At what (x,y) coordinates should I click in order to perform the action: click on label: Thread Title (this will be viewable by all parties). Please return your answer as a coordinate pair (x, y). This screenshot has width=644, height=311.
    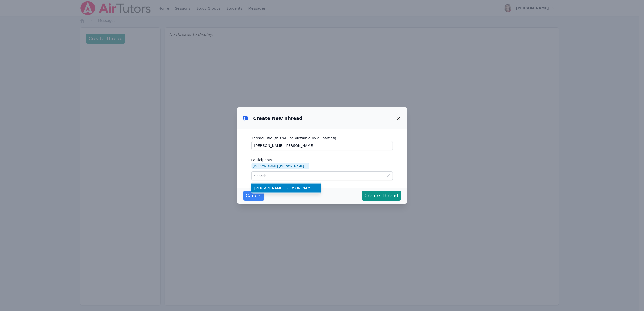
    Looking at the image, I should click on (322, 137).